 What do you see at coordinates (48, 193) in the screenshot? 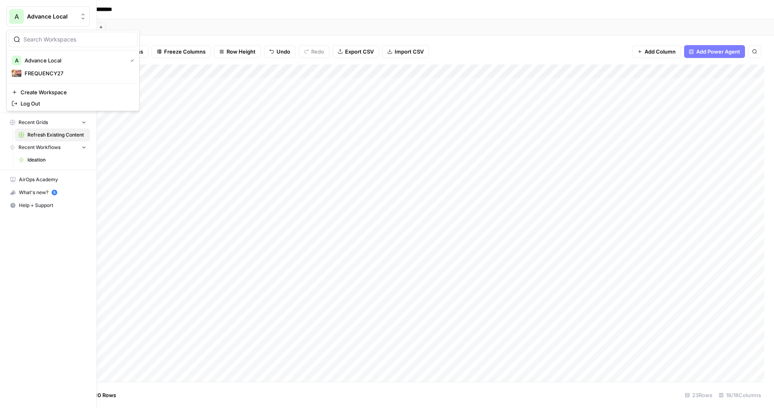
I see `button: What's new? 5` at bounding box center [48, 193].